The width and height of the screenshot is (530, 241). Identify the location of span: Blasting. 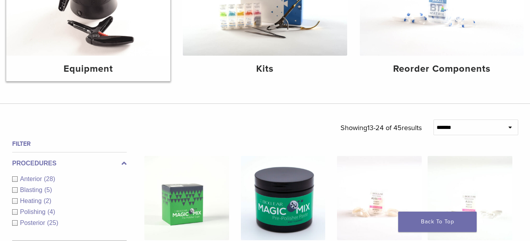
(32, 190).